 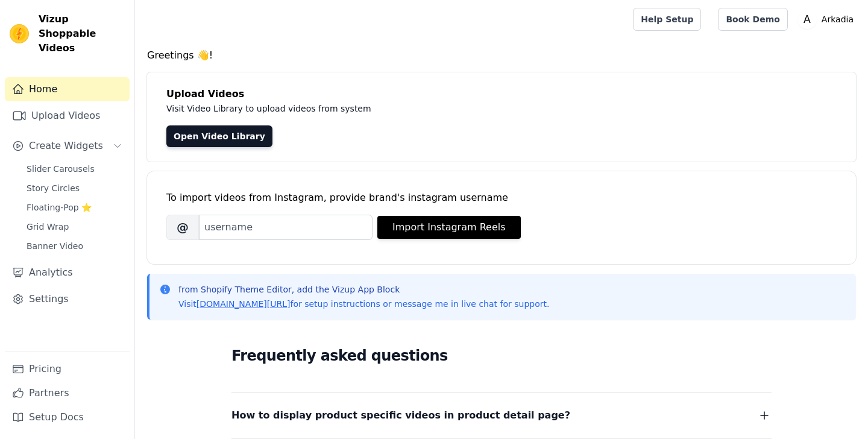 I want to click on h4: Upload Videos, so click(x=502, y=94).